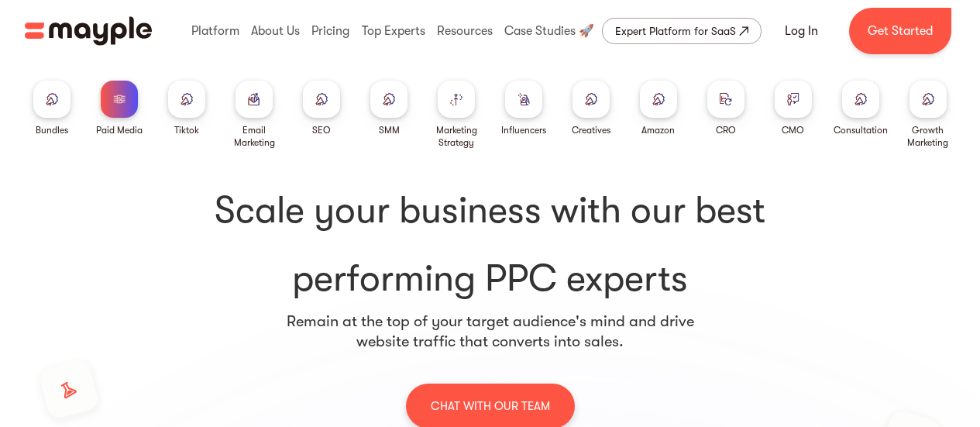 The width and height of the screenshot is (980, 427). What do you see at coordinates (456, 115) in the screenshot?
I see `a: Marketing Strategy` at bounding box center [456, 115].